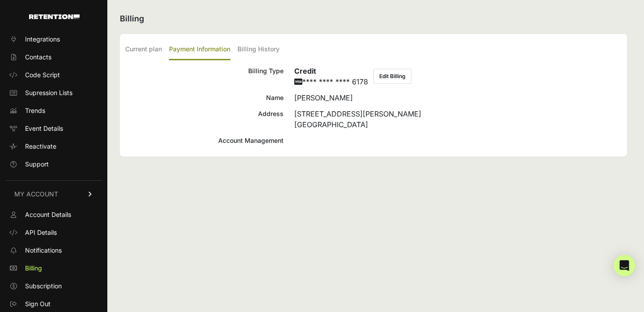 Image resolution: width=644 pixels, height=312 pixels. Describe the element at coordinates (331, 71) in the screenshot. I see `h6: Credit` at that location.